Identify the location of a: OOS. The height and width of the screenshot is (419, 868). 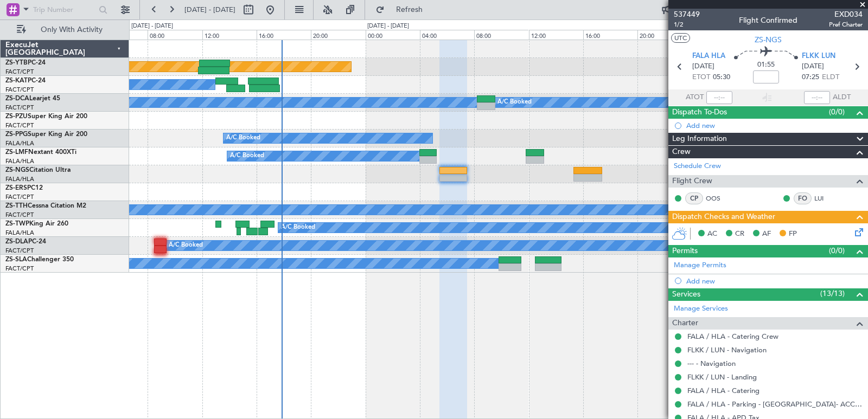
(718, 198).